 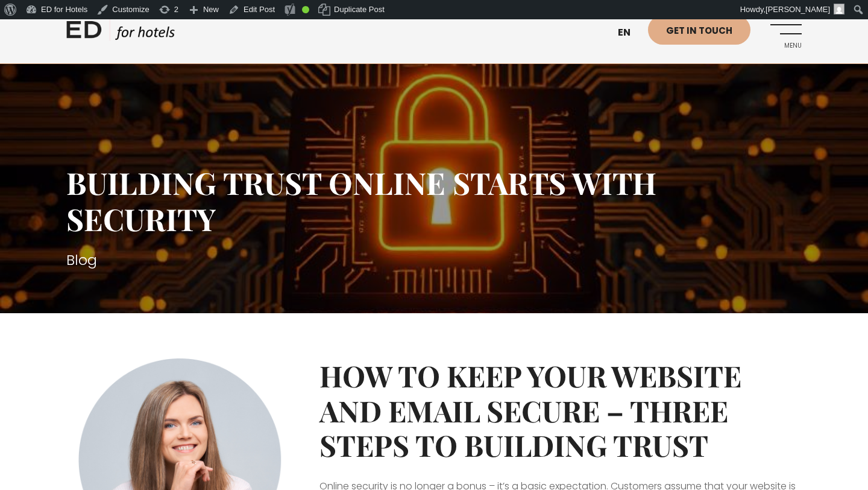 What do you see at coordinates (785, 46) in the screenshot?
I see `span: Menu` at bounding box center [785, 46].